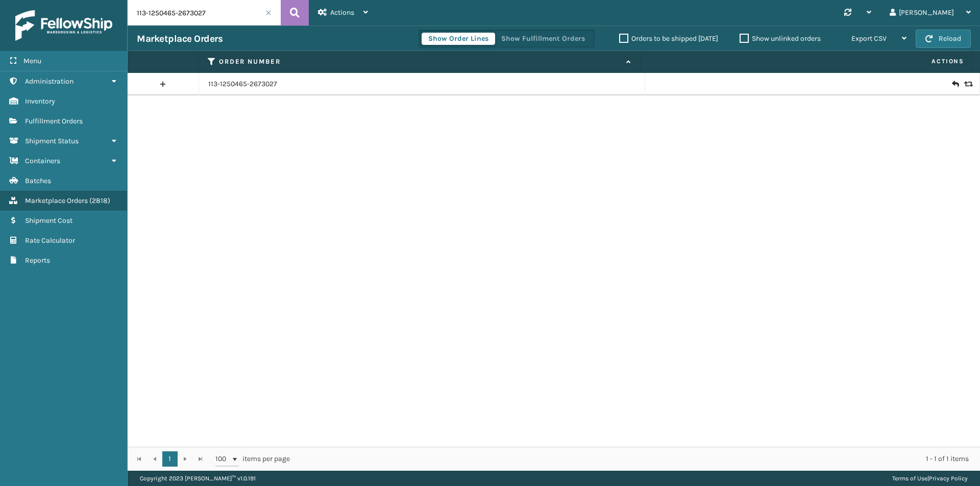 This screenshot has width=980, height=486. I want to click on button: Show Fulfillment Orders, so click(543, 39).